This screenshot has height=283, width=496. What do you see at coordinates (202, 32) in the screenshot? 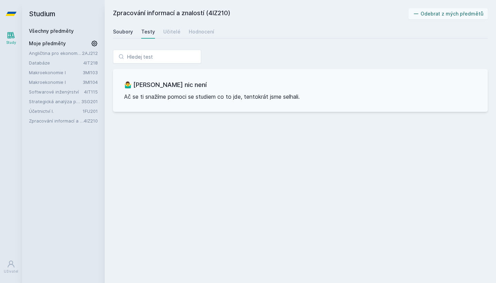
I see `div: Hodnocení` at bounding box center [202, 32].